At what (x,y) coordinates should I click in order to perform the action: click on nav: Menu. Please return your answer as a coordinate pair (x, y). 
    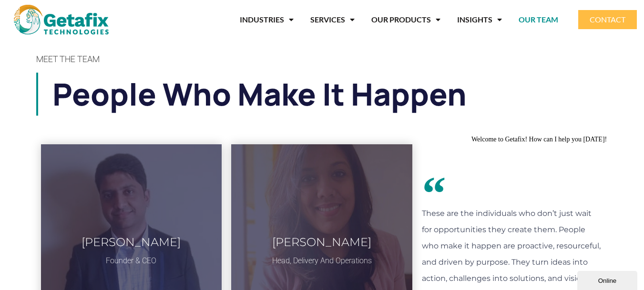
    Looking at the image, I should click on (343, 19).